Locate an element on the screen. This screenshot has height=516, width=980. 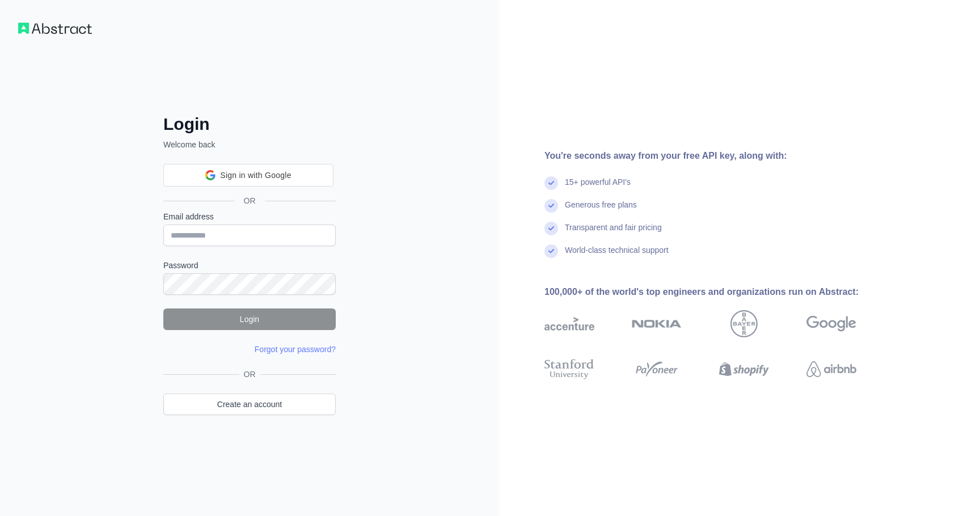
img: bayer is located at coordinates (744, 323).